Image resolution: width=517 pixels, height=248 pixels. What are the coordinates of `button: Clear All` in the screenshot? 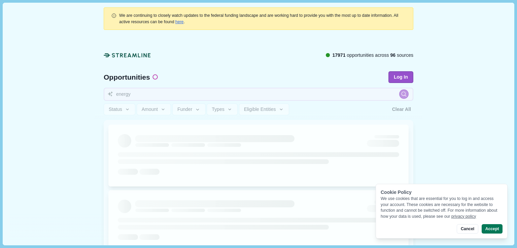 It's located at (401, 109).